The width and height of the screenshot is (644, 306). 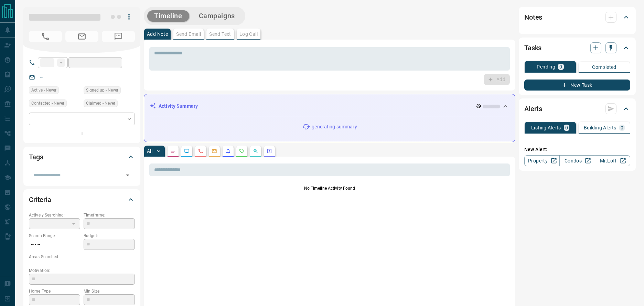 I want to click on a: Property, so click(x=542, y=161).